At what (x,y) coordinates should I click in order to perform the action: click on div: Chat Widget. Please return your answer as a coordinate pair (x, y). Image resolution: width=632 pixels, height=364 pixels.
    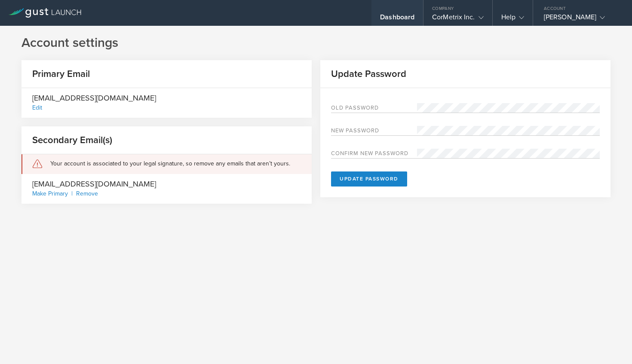
    Looking at the image, I should click on (610, 343).